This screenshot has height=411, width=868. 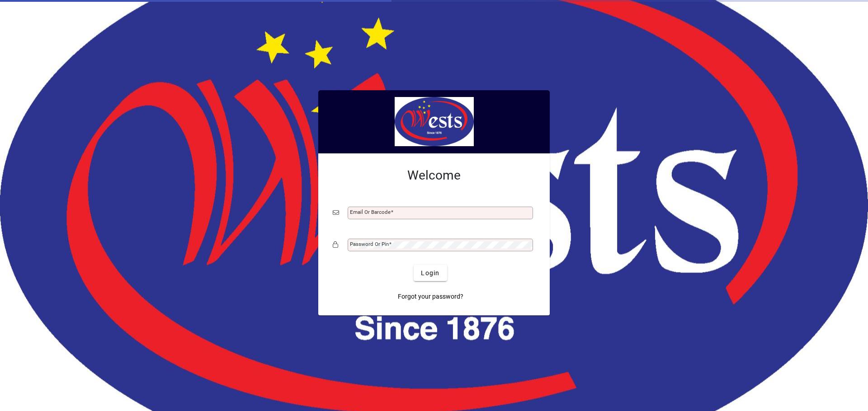 What do you see at coordinates (369, 245) in the screenshot?
I see `mat-label: Password or Pin` at bounding box center [369, 245].